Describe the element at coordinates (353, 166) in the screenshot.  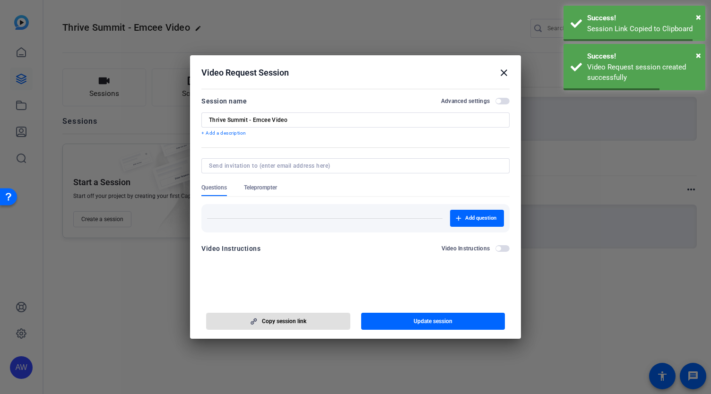
I see `input: Send invitation to (enter email address here)` at that location.